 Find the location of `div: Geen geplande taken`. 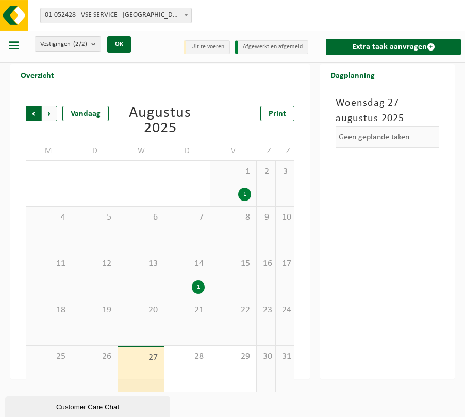

div: Geen geplande taken is located at coordinates (387, 137).